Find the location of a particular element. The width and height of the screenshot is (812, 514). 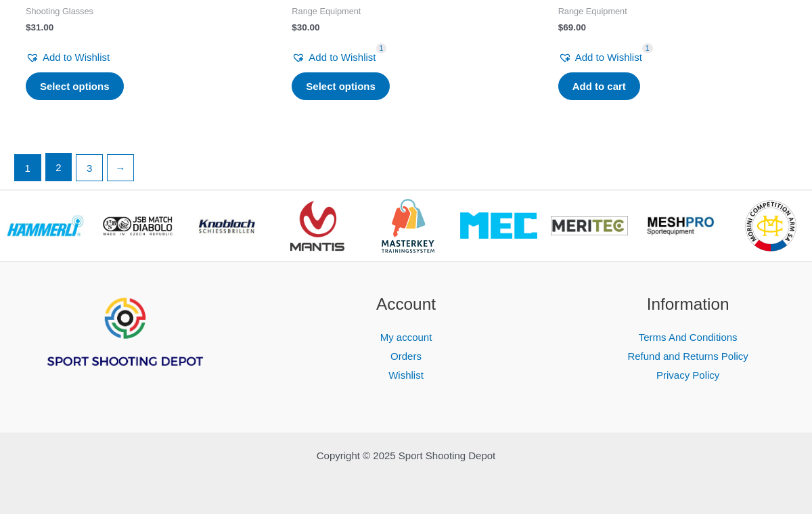

a: Refund and Returns Policy is located at coordinates (687, 356).